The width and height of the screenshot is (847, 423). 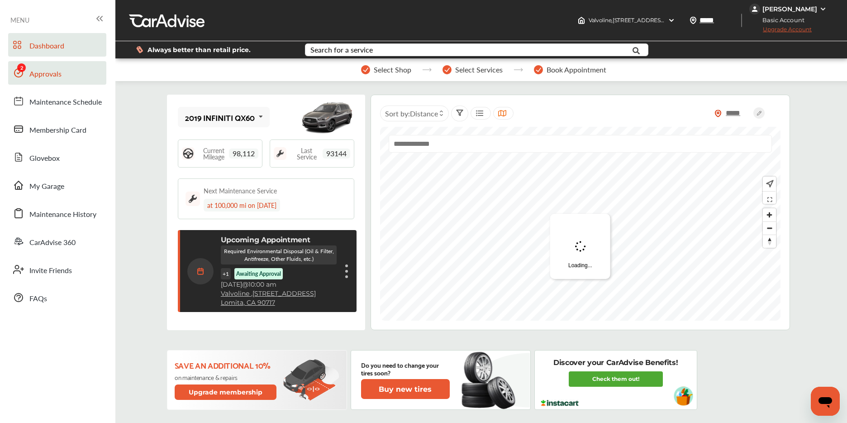 I want to click on span: Zoom out, so click(x=769, y=228).